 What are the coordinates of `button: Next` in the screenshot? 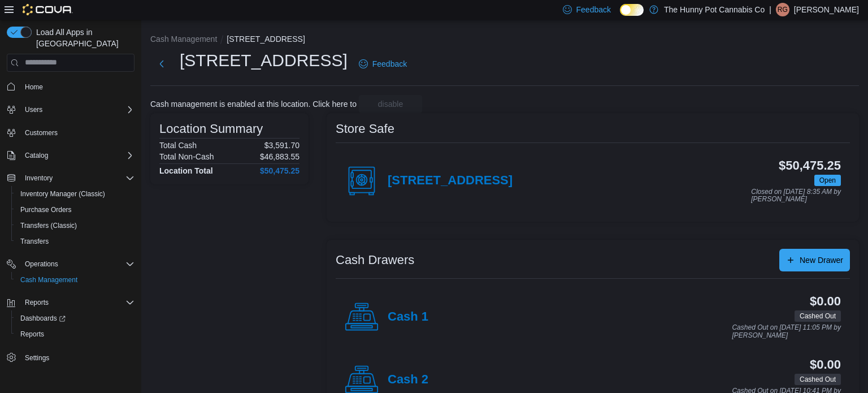 It's located at (162, 63).